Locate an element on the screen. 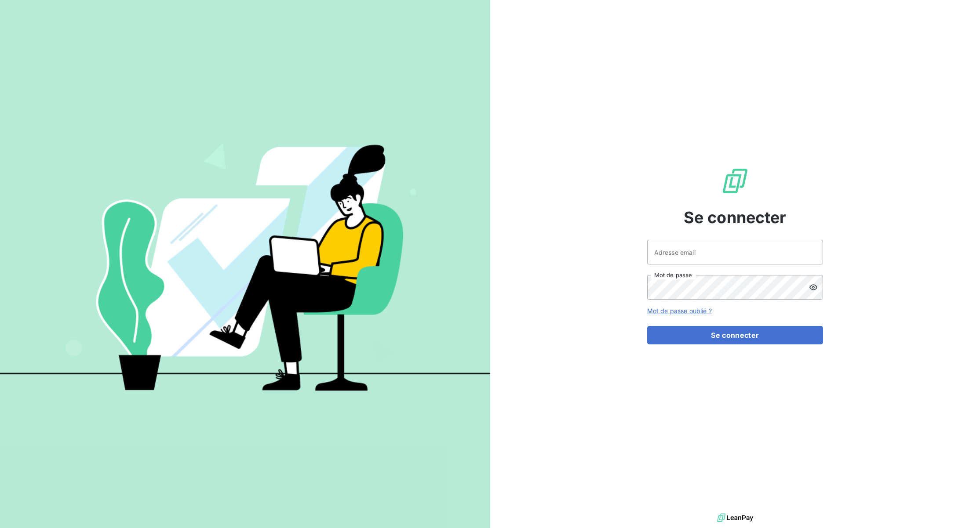 The image size is (980, 528). img: logo is located at coordinates (735, 518).